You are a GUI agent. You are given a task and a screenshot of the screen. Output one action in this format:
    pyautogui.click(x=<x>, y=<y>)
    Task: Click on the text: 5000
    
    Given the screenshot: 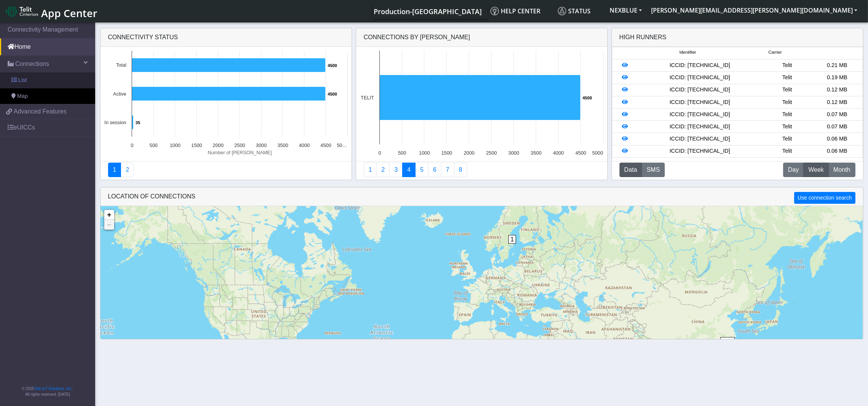 What is the action you would take?
    pyautogui.click(x=597, y=152)
    